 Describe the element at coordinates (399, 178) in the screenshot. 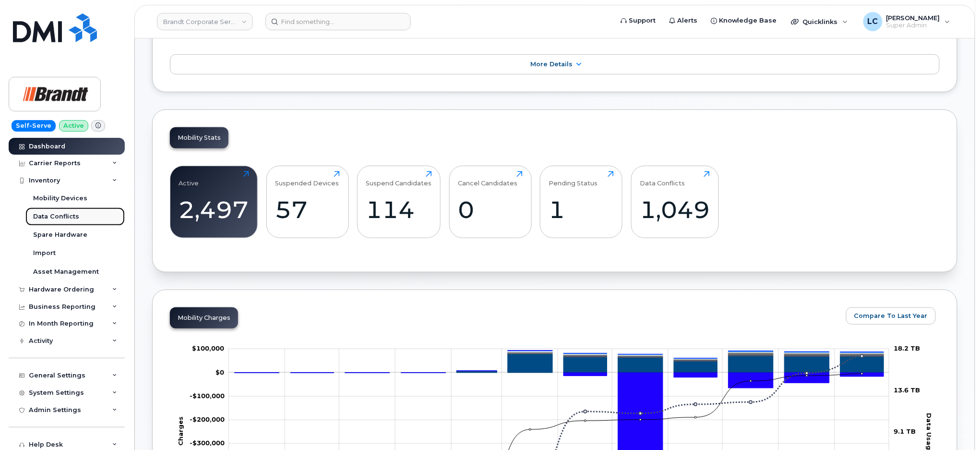

I see `div: Suspend Candidates` at that location.